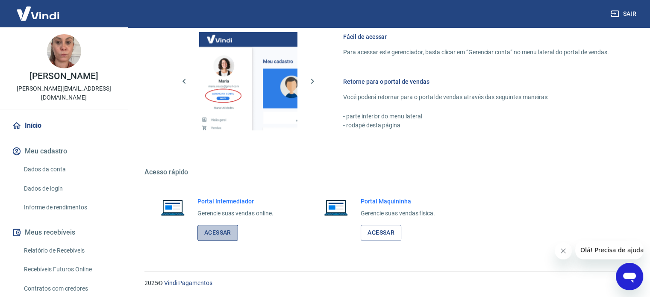 The height and width of the screenshot is (297, 650). What do you see at coordinates (38, 13) in the screenshot?
I see `img: Vindi` at bounding box center [38, 13].